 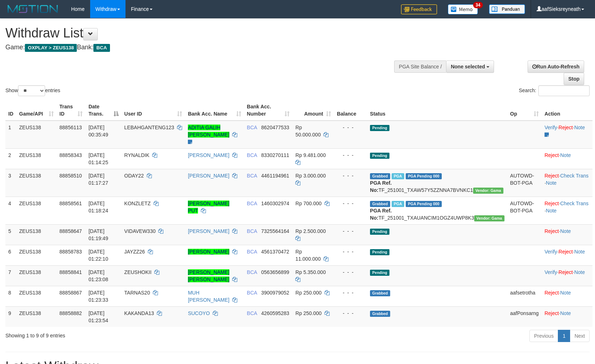 What do you see at coordinates (564, 336) in the screenshot?
I see `a: 1` at bounding box center [564, 336].